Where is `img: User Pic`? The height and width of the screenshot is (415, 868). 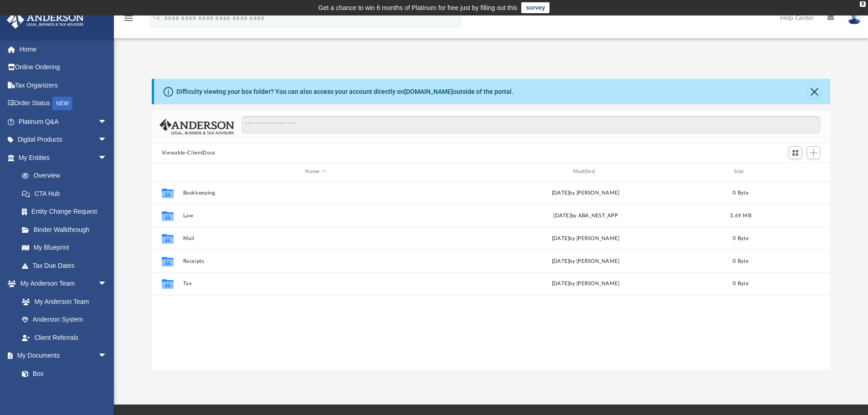 img: User Pic is located at coordinates (854, 18).